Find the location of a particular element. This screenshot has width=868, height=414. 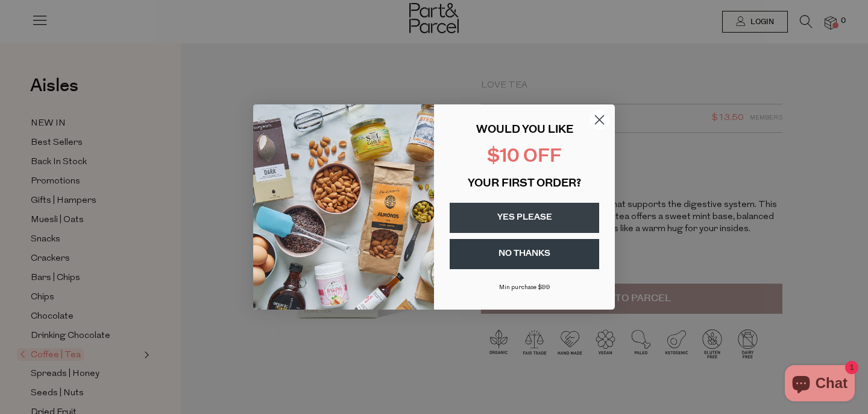

button: YES PLEASE is located at coordinates (524, 218).